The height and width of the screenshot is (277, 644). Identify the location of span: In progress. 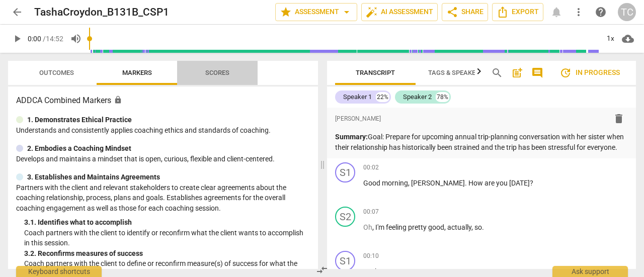
(590, 73).